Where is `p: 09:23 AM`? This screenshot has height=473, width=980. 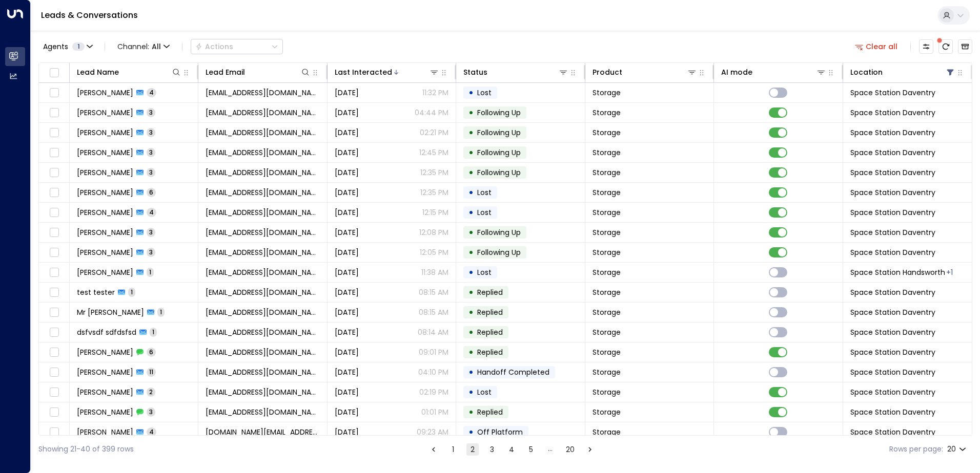
p: 09:23 AM is located at coordinates (433, 432).